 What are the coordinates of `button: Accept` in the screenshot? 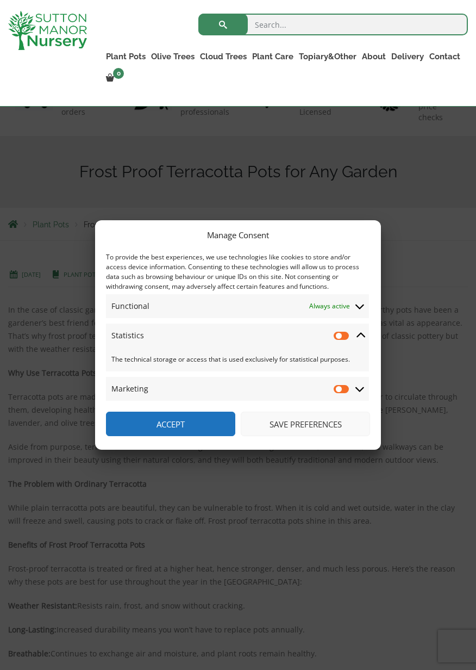 It's located at (171, 424).